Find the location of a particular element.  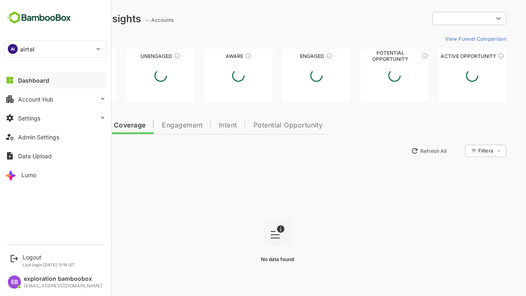

span: Intent is located at coordinates (199, 125).